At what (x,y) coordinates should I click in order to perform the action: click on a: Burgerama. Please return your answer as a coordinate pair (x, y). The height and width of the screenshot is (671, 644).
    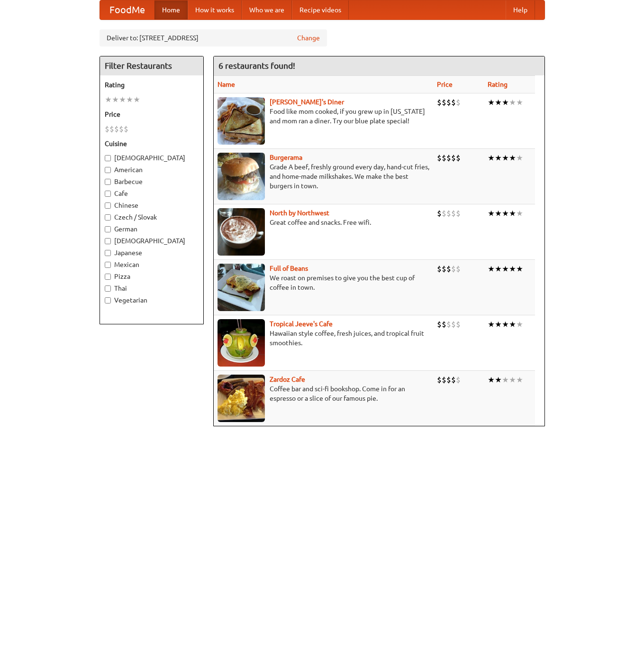
    Looking at the image, I should click on (286, 158).